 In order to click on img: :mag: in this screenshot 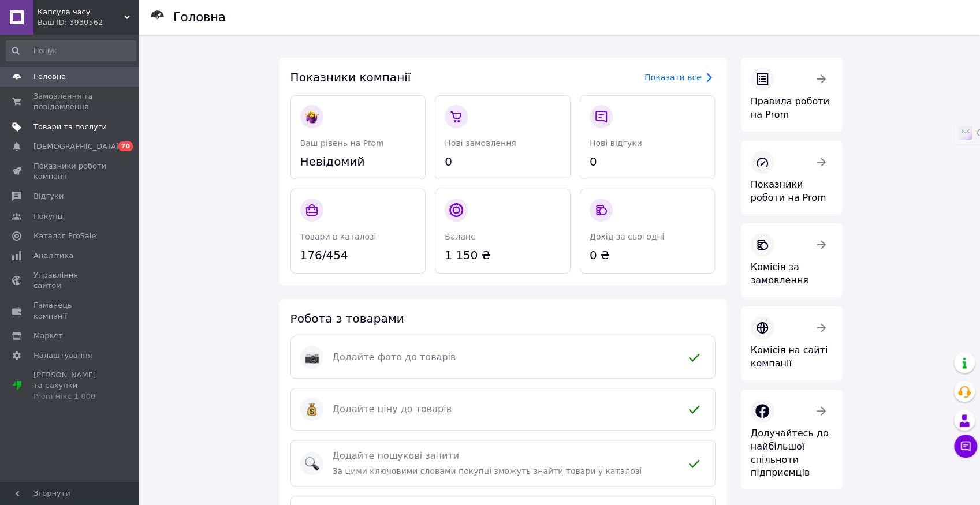, I will do `click(312, 463)`.